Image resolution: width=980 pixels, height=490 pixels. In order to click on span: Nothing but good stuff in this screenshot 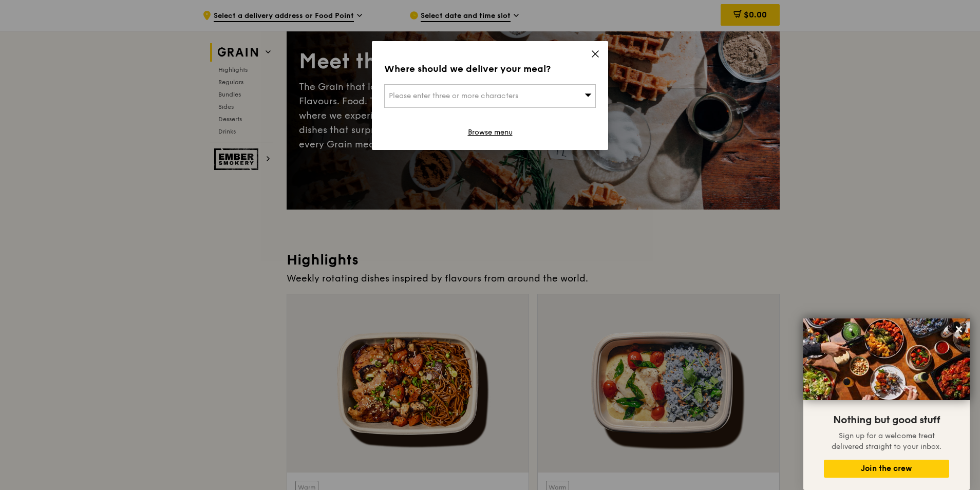, I will do `click(887, 420)`.